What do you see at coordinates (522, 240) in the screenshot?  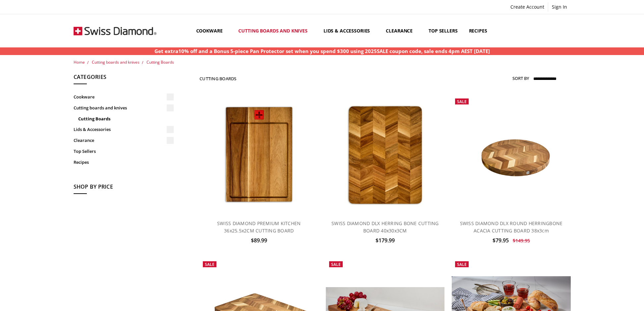 I see `span: $149.95` at bounding box center [522, 240].